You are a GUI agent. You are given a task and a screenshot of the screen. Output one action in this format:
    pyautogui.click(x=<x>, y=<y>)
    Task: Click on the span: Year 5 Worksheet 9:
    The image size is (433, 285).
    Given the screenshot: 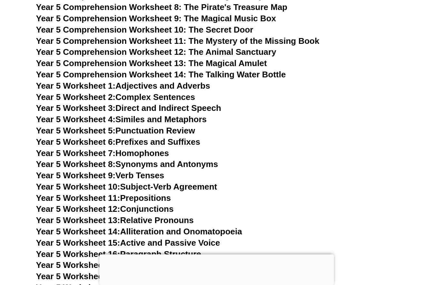 What is the action you would take?
    pyautogui.click(x=76, y=175)
    